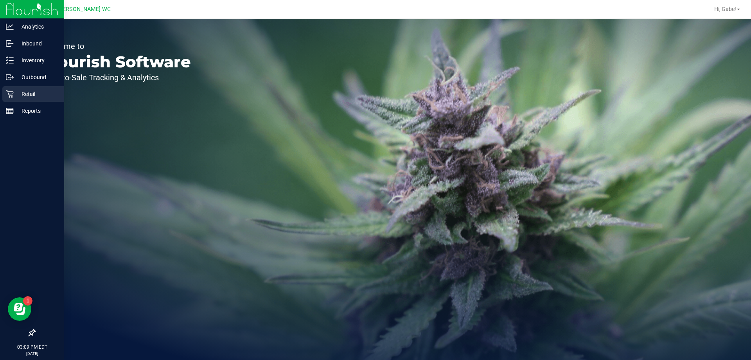 This screenshot has height=360, width=751. What do you see at coordinates (5, 4) in the screenshot?
I see `span: 1` at bounding box center [5, 4].